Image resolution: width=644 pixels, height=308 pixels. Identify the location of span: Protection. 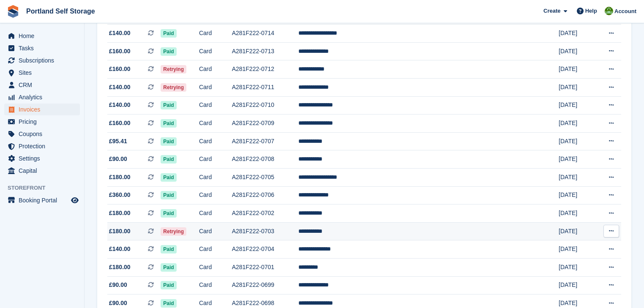
(44, 146).